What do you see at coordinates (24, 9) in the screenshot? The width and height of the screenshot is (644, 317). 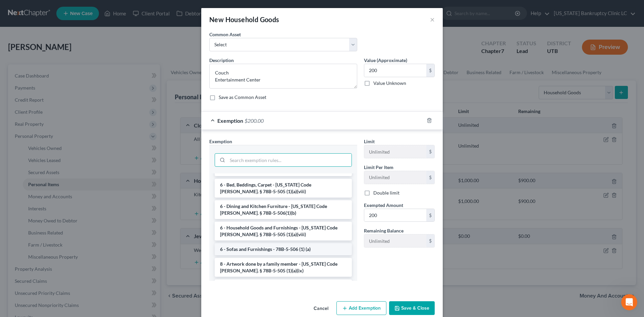 I see `img: Profile image for Lindsey` at bounding box center [24, 9].